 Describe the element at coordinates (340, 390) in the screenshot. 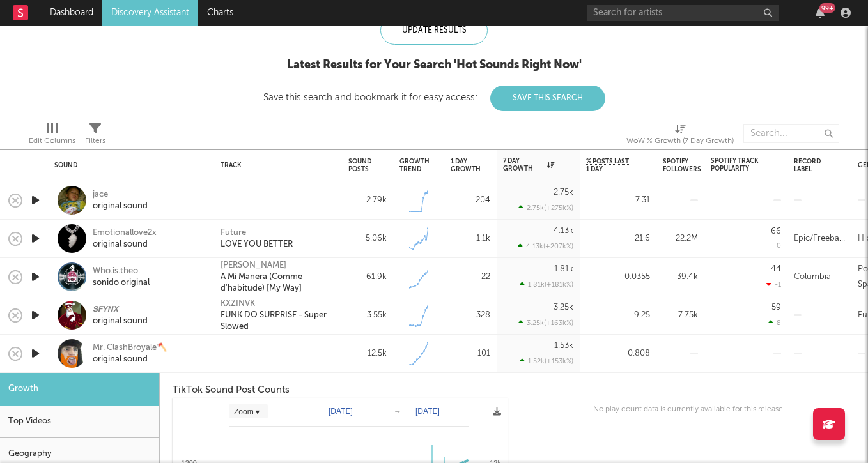

I see `div: TikTok Sound Post Counts` at that location.